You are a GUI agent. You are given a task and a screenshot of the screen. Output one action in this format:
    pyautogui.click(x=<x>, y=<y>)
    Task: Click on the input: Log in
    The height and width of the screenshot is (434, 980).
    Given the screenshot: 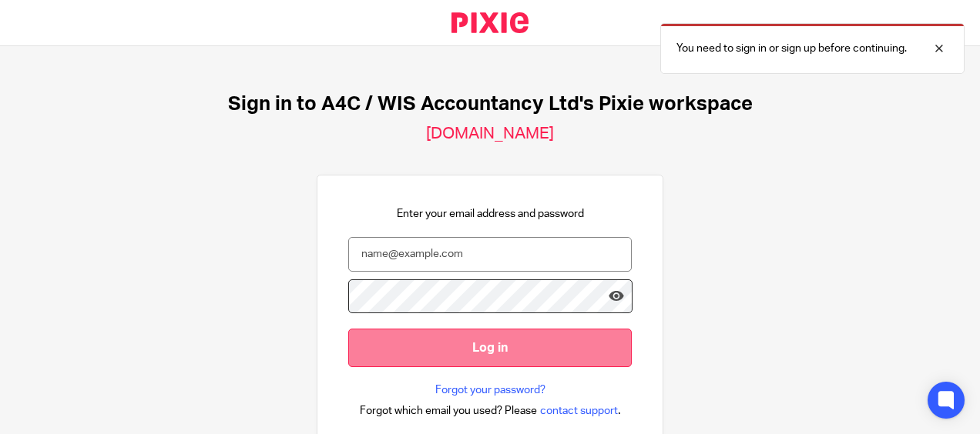 What is the action you would take?
    pyautogui.click(x=490, y=348)
    